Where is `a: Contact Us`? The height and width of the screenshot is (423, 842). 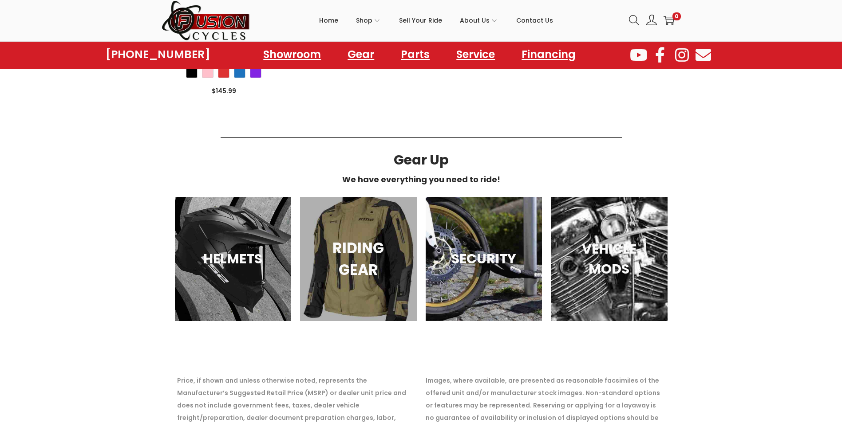 a: Contact Us is located at coordinates (534, 20).